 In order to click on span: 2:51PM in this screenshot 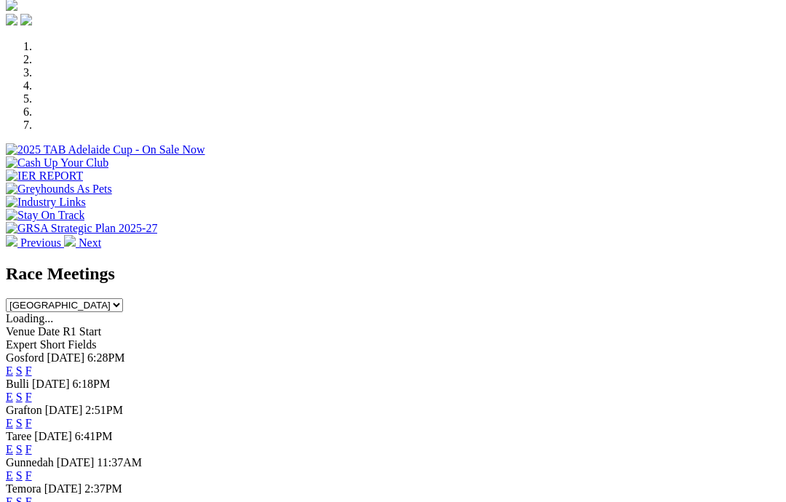, I will do `click(104, 410)`.